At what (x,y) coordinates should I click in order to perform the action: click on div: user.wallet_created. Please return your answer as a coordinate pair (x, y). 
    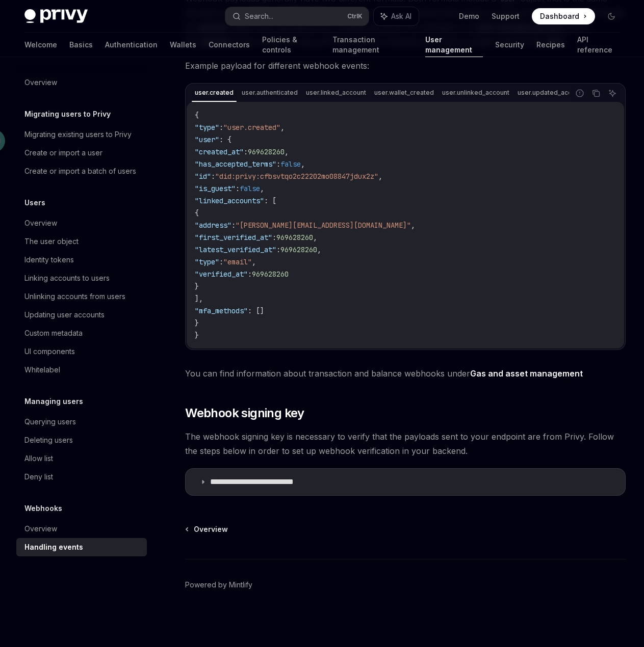
    Looking at the image, I should click on (403, 93).